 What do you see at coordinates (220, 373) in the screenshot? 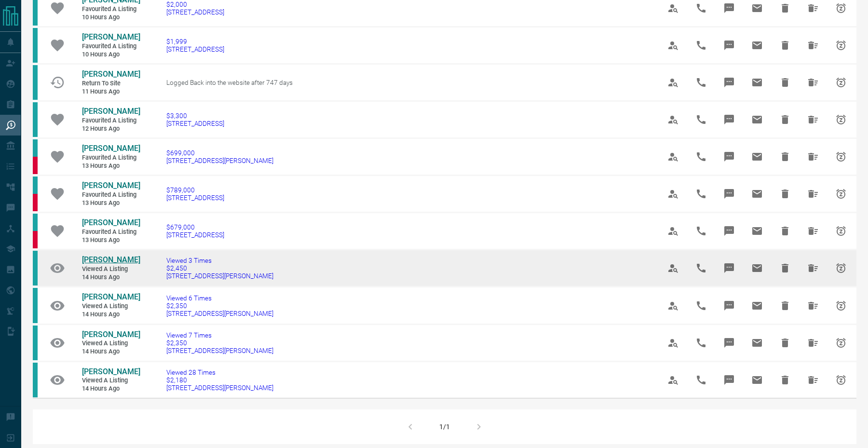
I see `span: Viewed 28 Times` at bounding box center [220, 373].